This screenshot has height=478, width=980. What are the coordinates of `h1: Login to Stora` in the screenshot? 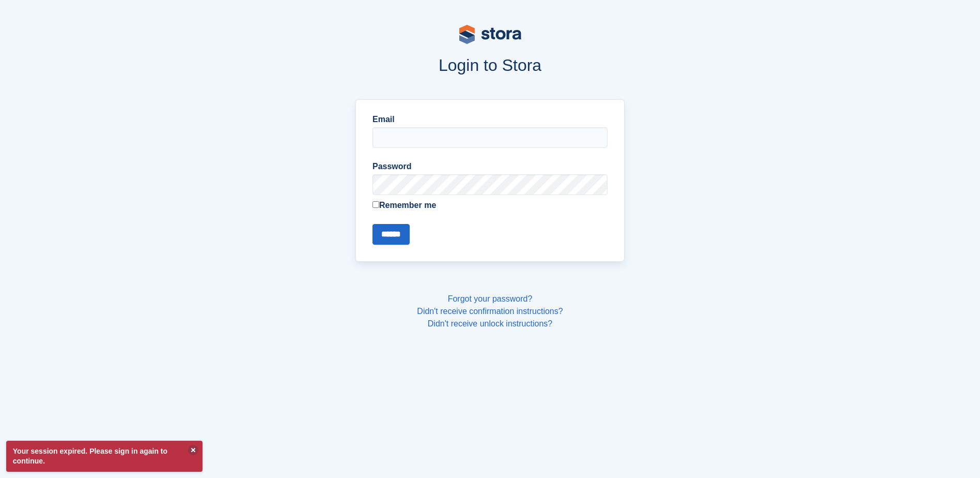 It's located at (490, 65).